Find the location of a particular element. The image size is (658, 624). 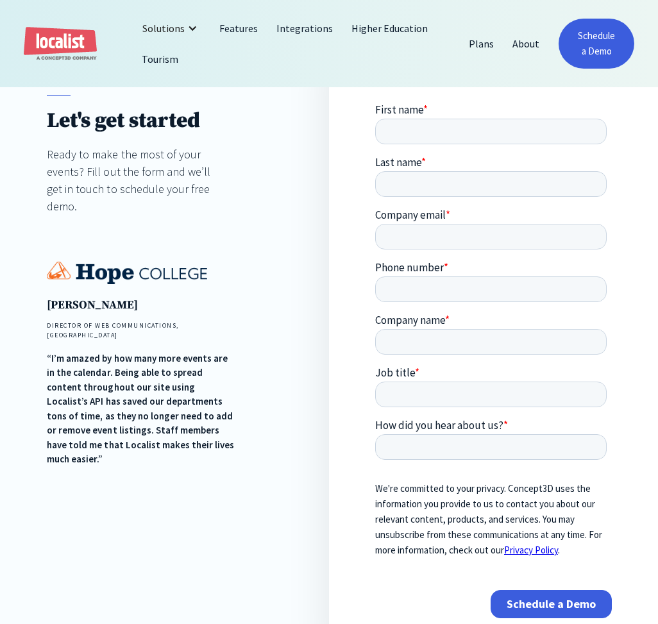

a: home is located at coordinates (60, 44).